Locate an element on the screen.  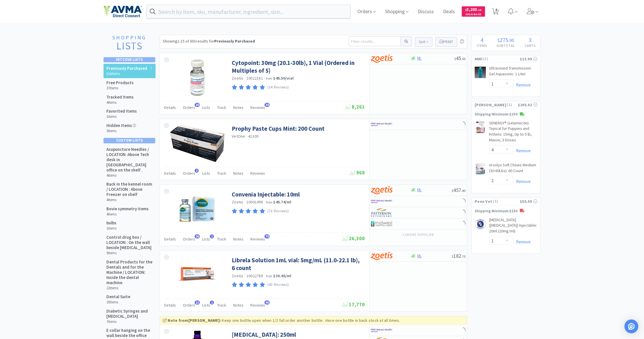
h5: Previously Purchased is located at coordinates (127, 68).